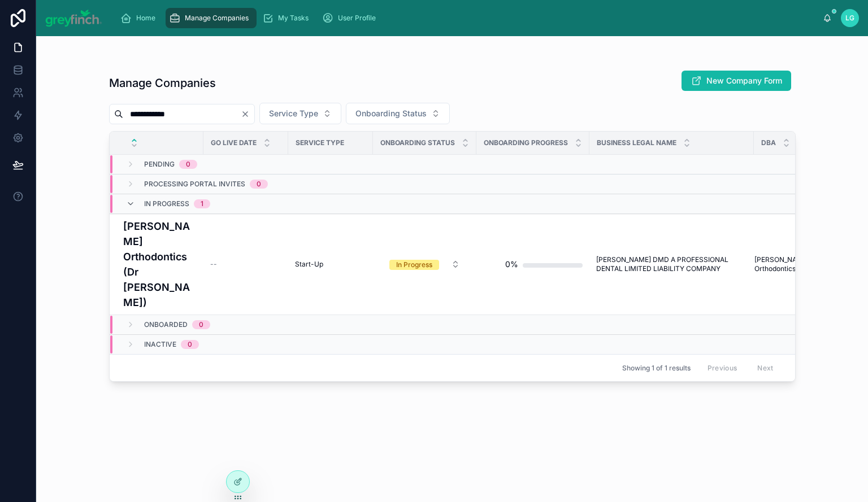  What do you see at coordinates (736, 81) in the screenshot?
I see `button: New Company Form` at bounding box center [736, 81].